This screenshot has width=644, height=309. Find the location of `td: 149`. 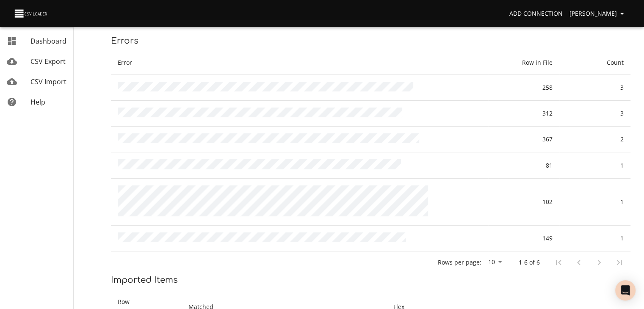

td: 149 is located at coordinates (524, 238).